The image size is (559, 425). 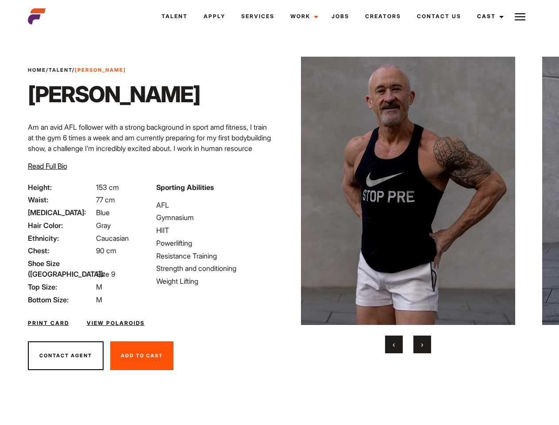 What do you see at coordinates (215, 205) in the screenshot?
I see `li: AFL` at bounding box center [215, 205].